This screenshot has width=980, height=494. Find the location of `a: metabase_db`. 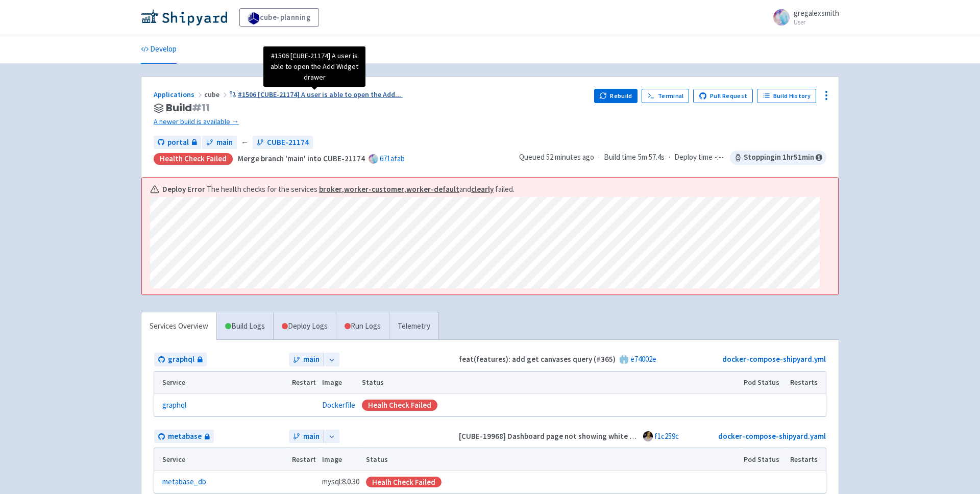

a: metabase_db is located at coordinates (185, 481).